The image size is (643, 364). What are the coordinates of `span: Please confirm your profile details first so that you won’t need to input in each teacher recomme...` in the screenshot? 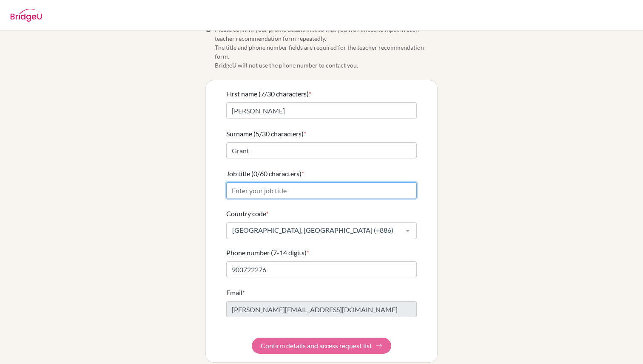 It's located at (326, 47).